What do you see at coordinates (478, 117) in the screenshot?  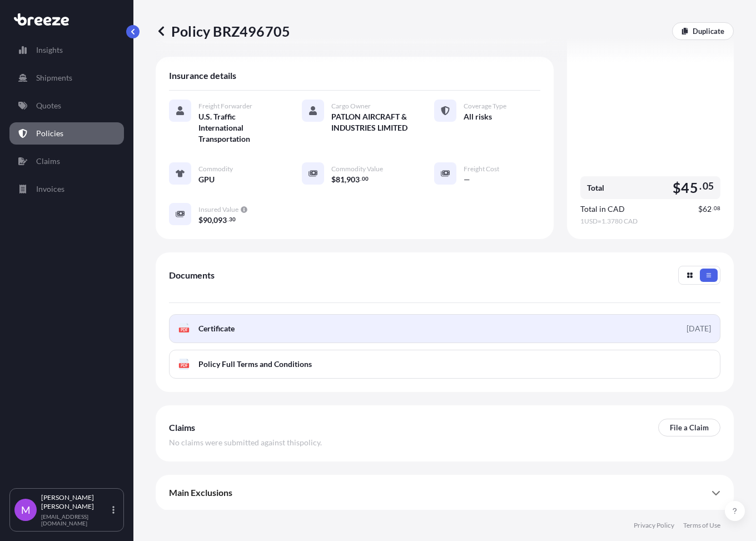 I see `span: All risks` at bounding box center [478, 117].